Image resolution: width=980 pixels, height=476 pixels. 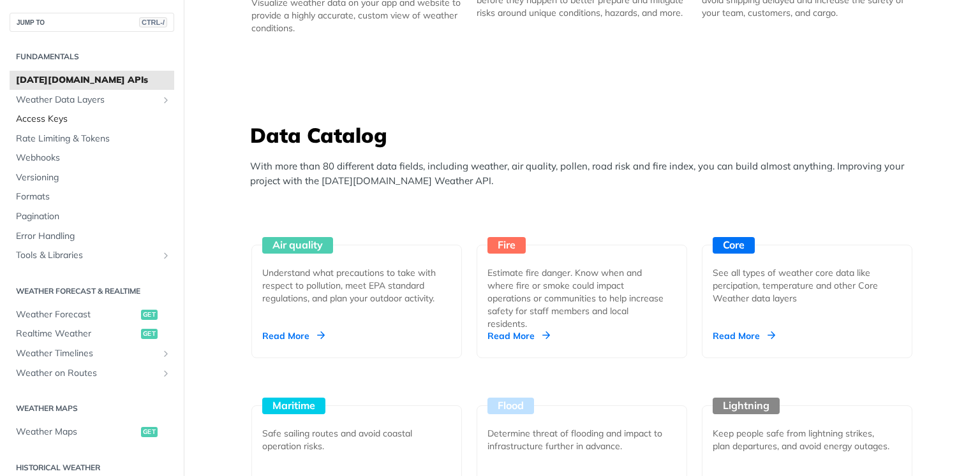 I want to click on a: Weather Forecastget, so click(x=92, y=315).